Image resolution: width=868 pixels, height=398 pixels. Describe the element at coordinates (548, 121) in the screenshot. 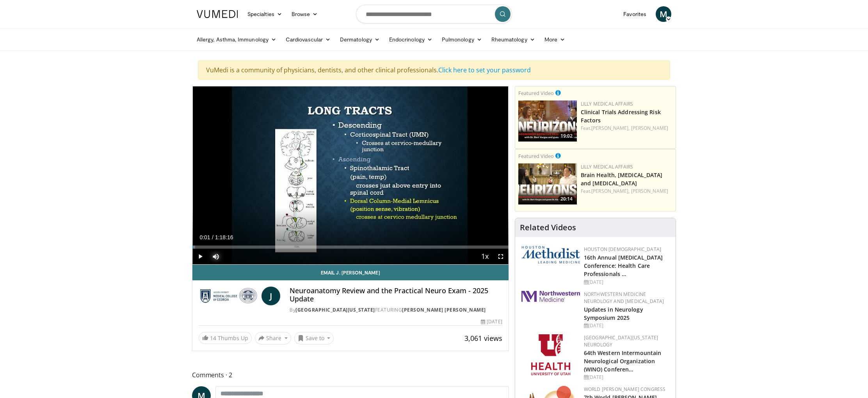

I see `img: 1541e73f-d457-4c7d-a135-57e066998777.png.150x105_q85_crop-smart_upscale.jpg` at that location.